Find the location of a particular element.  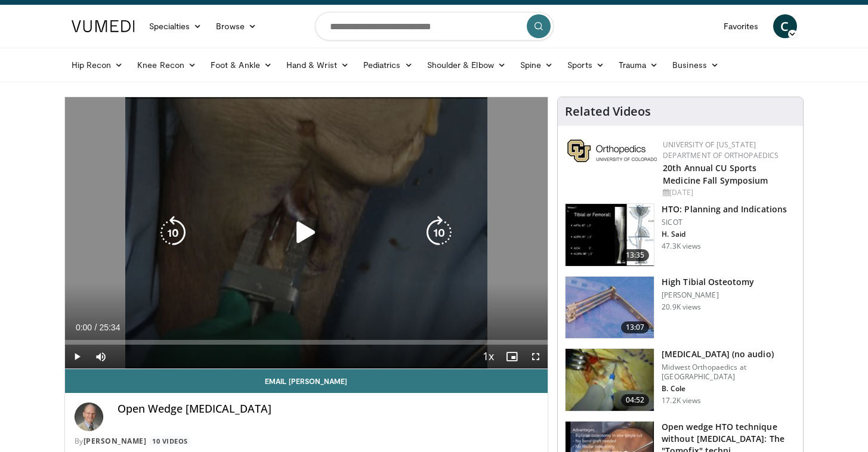

a: Pediatrics is located at coordinates (388, 65).